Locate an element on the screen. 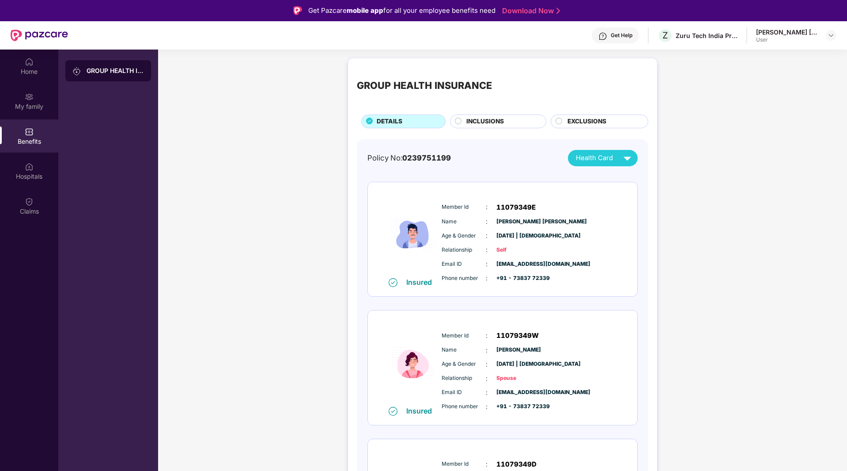  button: Health Card is located at coordinates (603, 158).